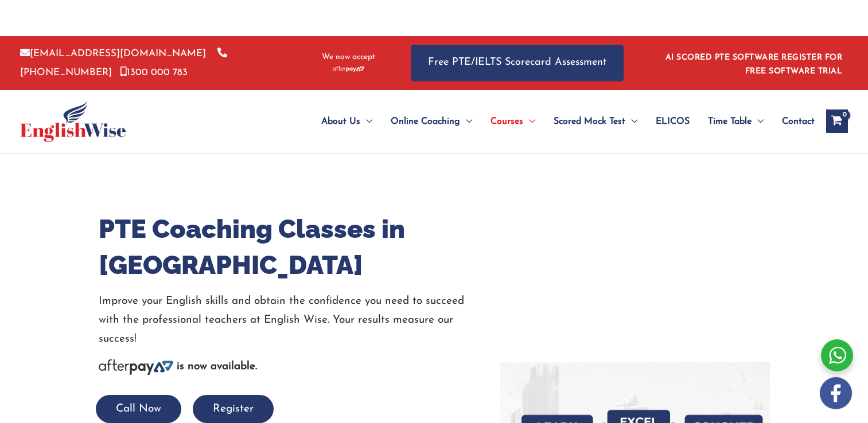 The image size is (868, 423). I want to click on button: Register, so click(233, 409).